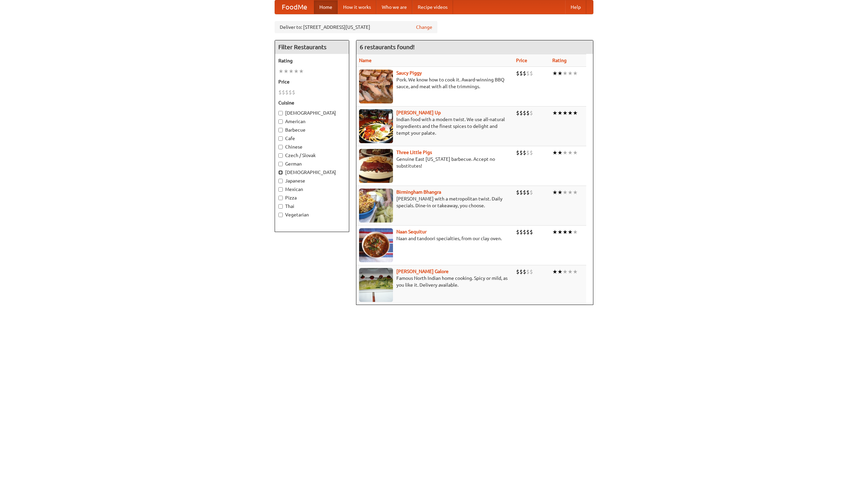 This screenshot has height=480, width=868. Describe the element at coordinates (312, 138) in the screenshot. I see `label: Cafe` at that location.